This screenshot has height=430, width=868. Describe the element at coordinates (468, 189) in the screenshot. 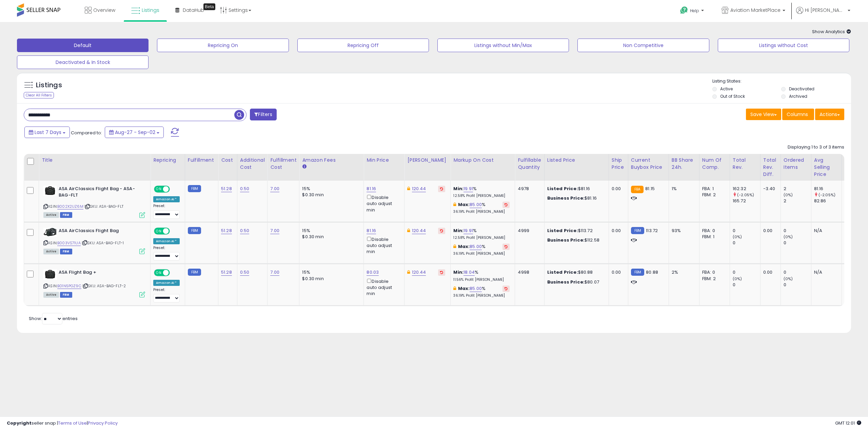

I see `a: 19.91` at that location.